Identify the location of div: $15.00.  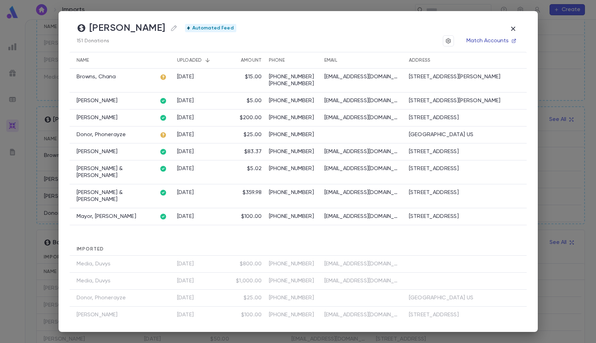
(253, 77).